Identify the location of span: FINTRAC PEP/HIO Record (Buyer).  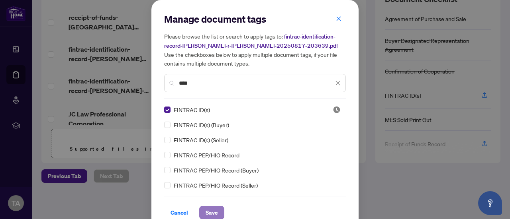
(216, 170).